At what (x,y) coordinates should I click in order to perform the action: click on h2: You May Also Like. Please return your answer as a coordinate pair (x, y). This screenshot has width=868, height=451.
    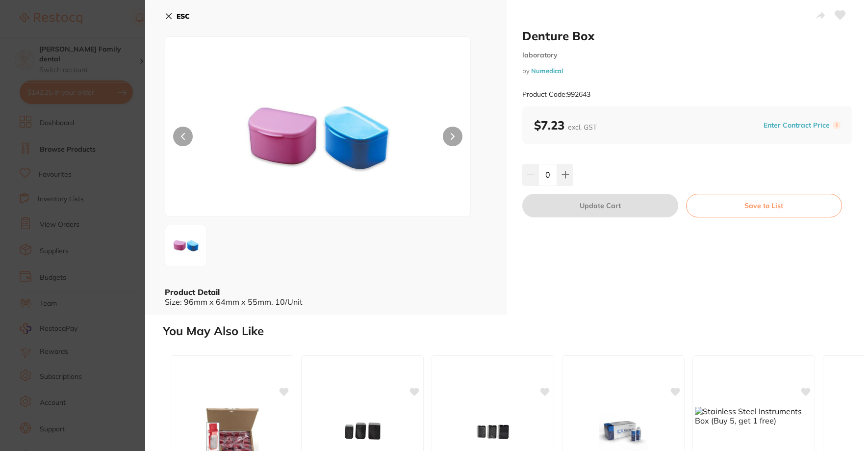
    Looking at the image, I should click on (513, 331).